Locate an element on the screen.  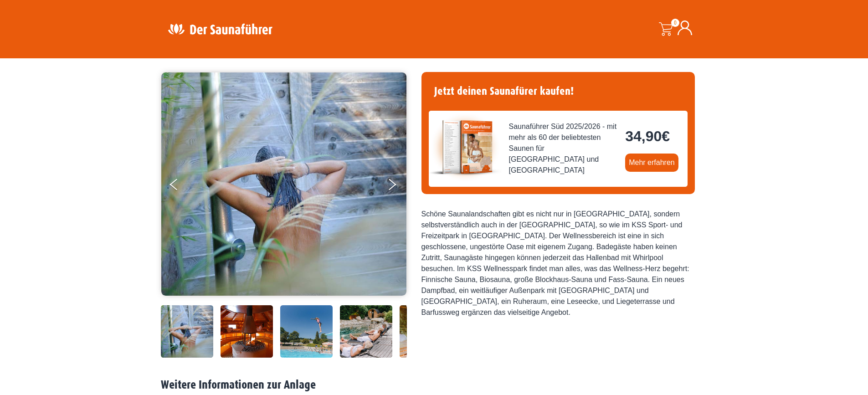
button: Next is located at coordinates (398, 186).